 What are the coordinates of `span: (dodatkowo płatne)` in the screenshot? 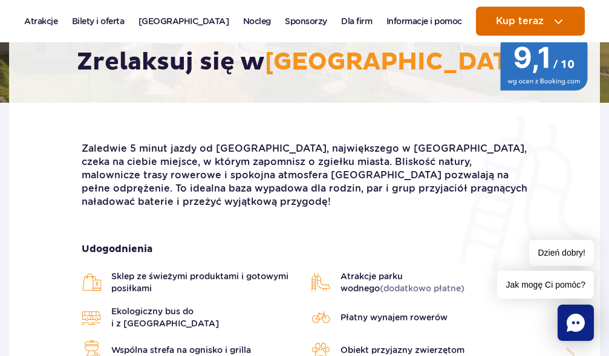 It's located at (422, 289).